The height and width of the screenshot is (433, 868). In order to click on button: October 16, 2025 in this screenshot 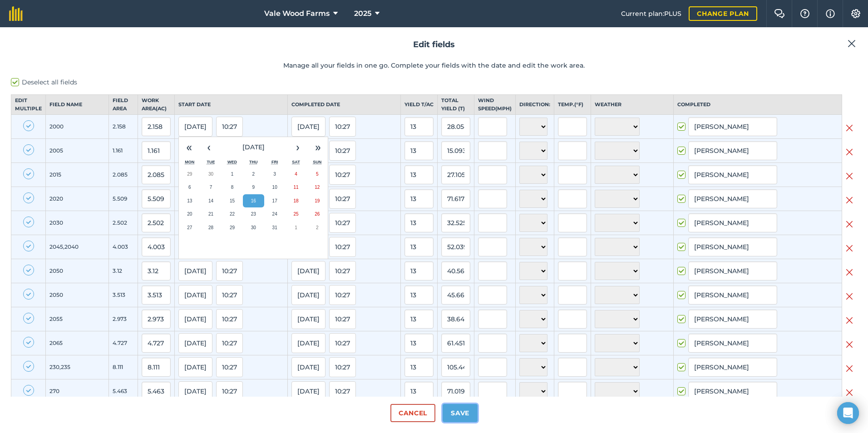, I will do `click(254, 201)`.